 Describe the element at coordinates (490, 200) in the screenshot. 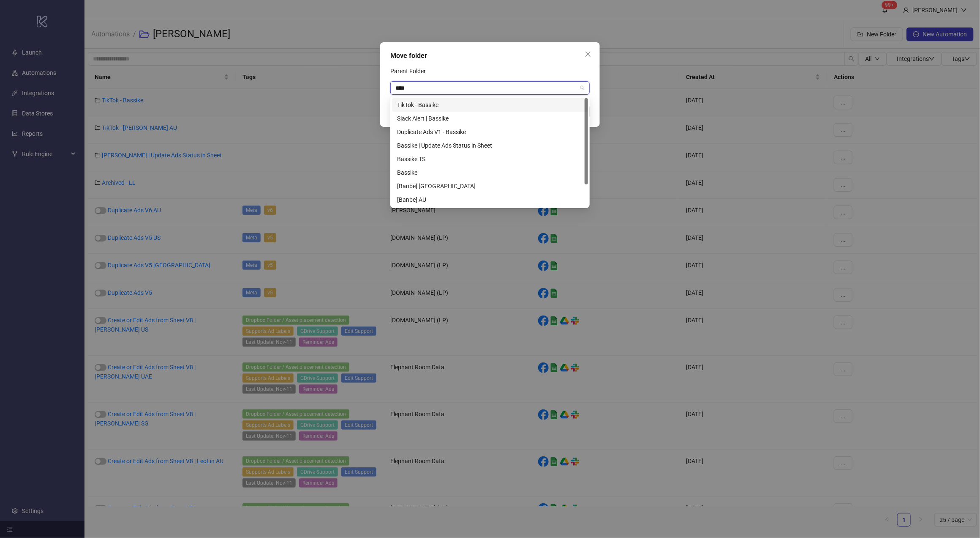

I see `div: [Banbe] AU` at that location.